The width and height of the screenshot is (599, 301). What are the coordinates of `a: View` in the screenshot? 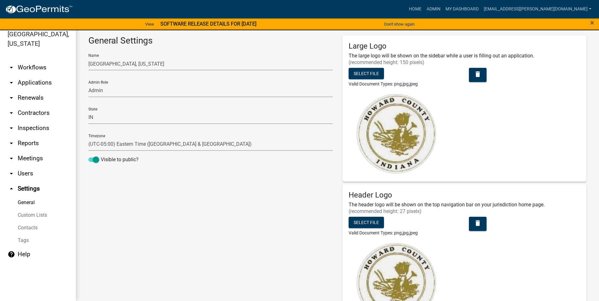 It's located at (150, 24).